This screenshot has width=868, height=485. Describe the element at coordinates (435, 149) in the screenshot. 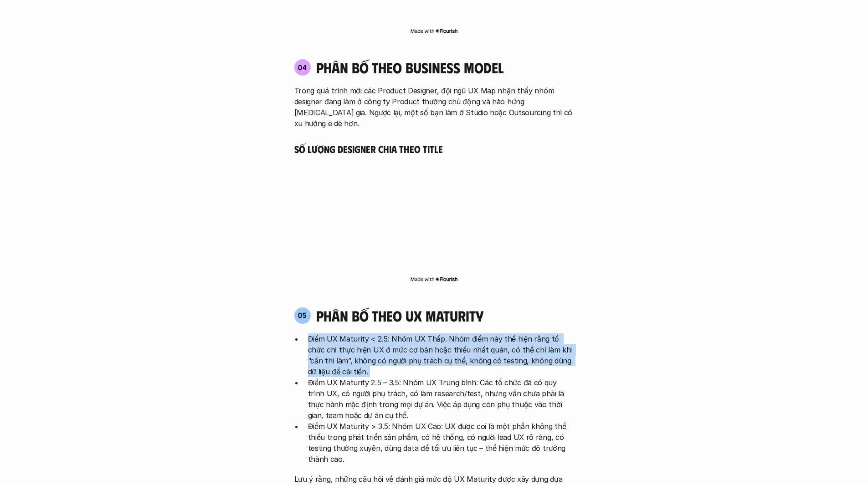

I see `h5: Số lượng Designer chia theo Title` at that location.